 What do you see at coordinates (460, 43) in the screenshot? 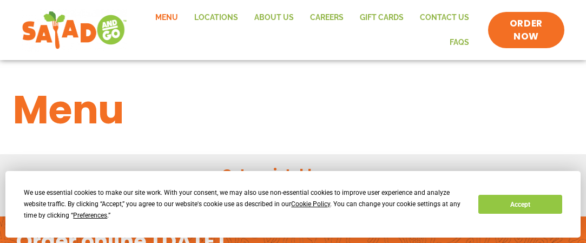
I see `a: FAQs` at bounding box center [460, 43].